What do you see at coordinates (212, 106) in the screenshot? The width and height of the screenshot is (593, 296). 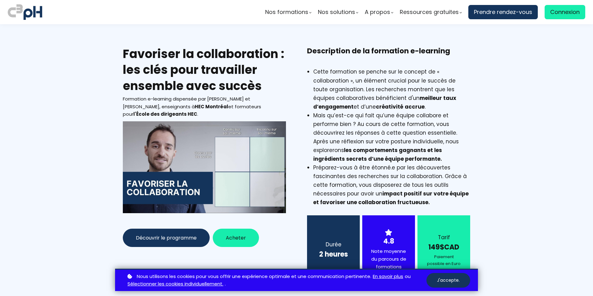 I see `b: HEC Montréal` at bounding box center [212, 106].